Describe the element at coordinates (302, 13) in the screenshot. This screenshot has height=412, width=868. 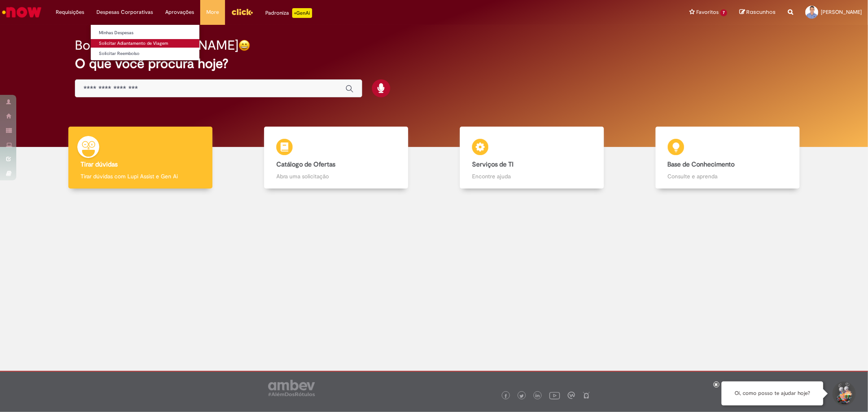
I see `p: +GenAi` at that location.